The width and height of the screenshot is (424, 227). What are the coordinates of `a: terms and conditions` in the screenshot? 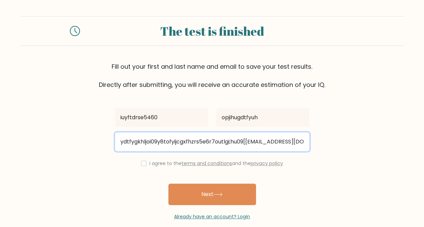 It's located at (207, 163).